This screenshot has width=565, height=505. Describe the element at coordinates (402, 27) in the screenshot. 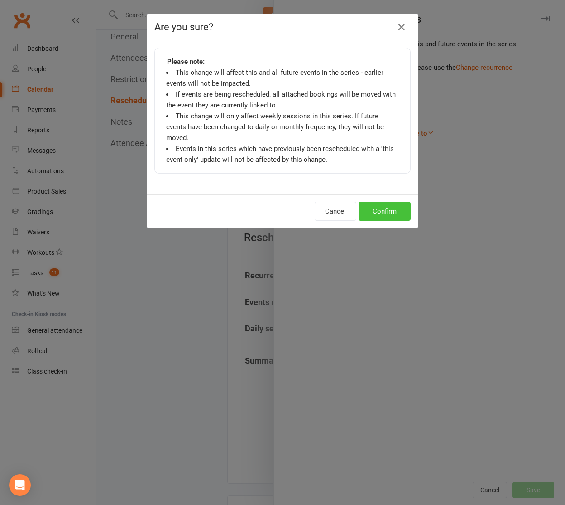

I see `button: Close` at that location.